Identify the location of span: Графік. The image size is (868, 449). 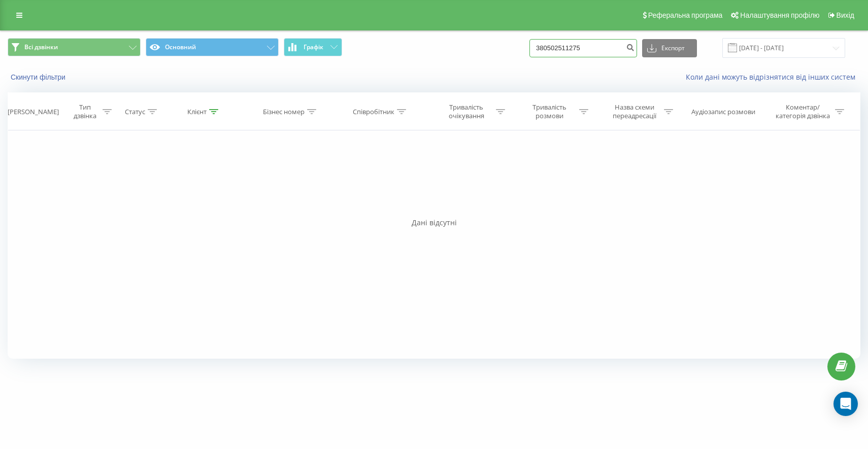
(313, 47).